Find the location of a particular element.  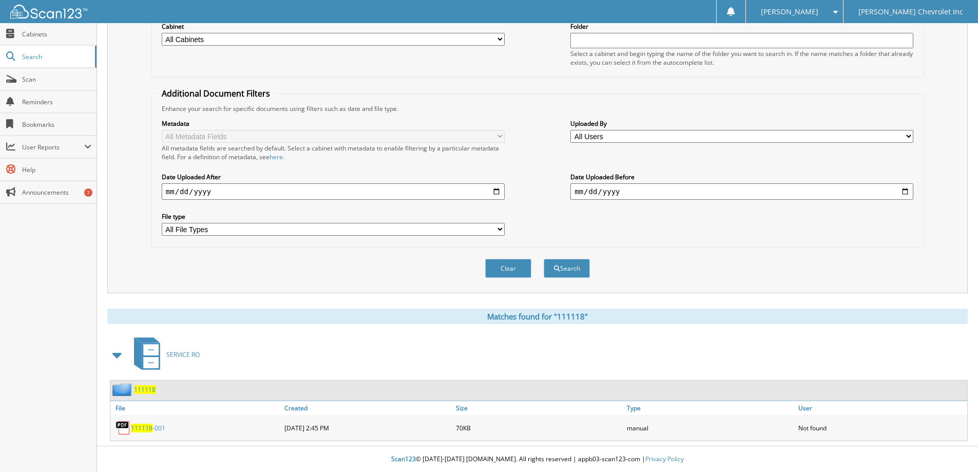

label: Date Uploaded After is located at coordinates (333, 177).